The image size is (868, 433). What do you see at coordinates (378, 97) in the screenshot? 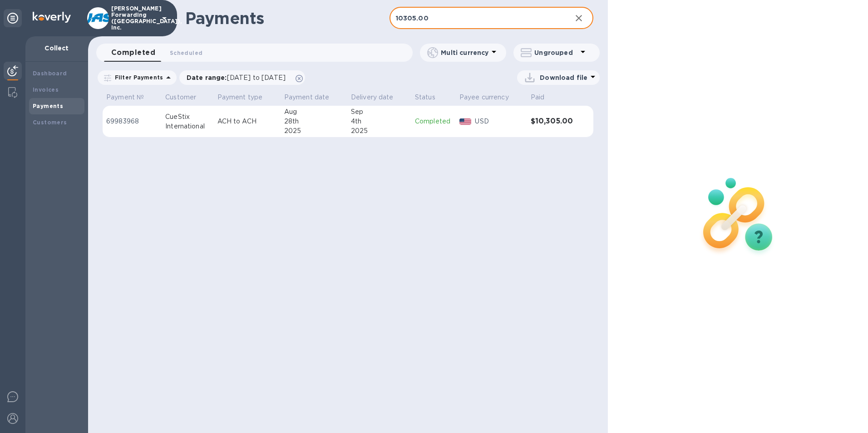
I see `span: Delivery date` at bounding box center [378, 97].